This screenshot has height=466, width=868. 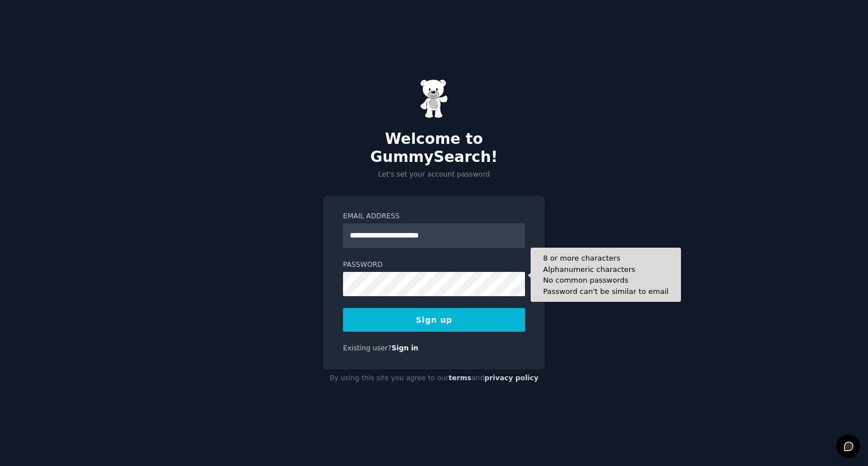 What do you see at coordinates (434, 148) in the screenshot?
I see `h2: Welcome to GummySearch!` at bounding box center [434, 148].